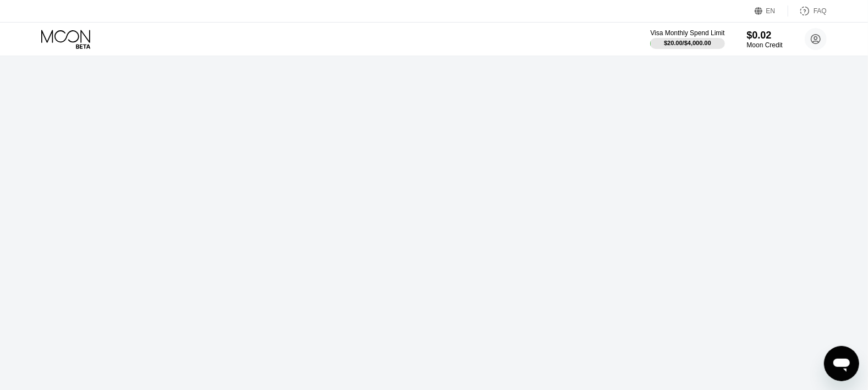 This screenshot has height=390, width=868. I want to click on div: $0.02Moon Credit, so click(765, 39).